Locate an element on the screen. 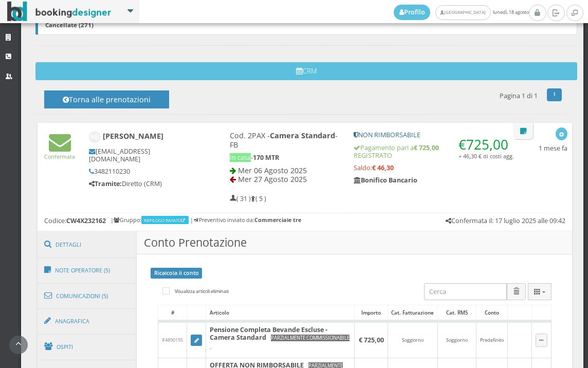  strong: € 46,30 is located at coordinates (383, 168).